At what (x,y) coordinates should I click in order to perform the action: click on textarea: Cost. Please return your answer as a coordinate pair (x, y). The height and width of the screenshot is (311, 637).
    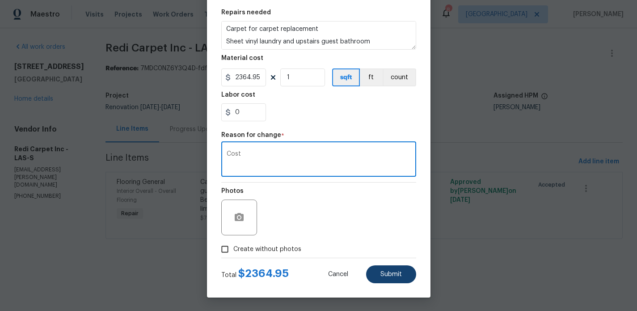
    Looking at the image, I should click on (319, 160).